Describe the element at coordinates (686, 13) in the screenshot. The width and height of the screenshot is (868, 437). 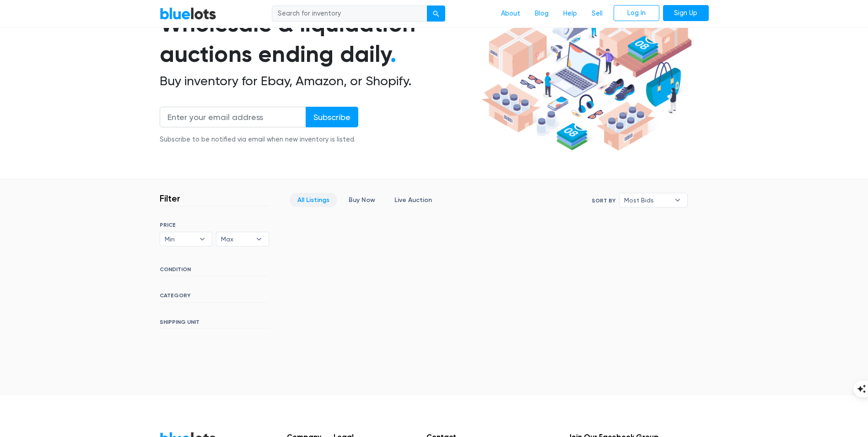
I see `a: Sign Up` at that location.